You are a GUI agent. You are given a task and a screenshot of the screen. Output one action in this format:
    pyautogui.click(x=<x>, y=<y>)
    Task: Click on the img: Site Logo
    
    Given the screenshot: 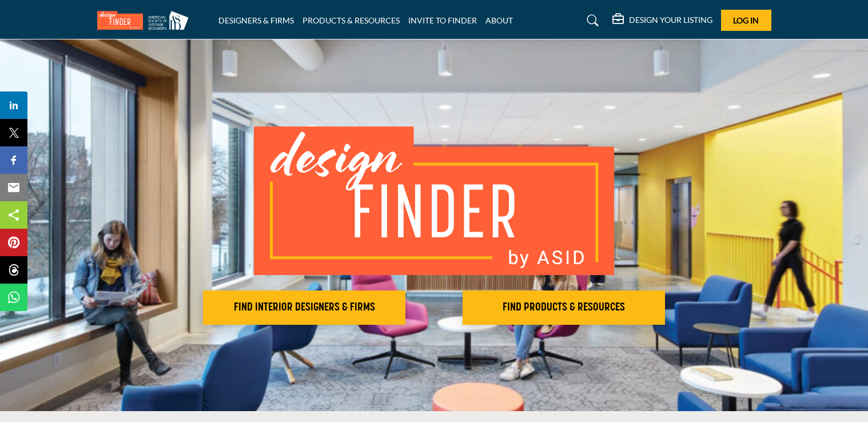 What is the action you would take?
    pyautogui.click(x=146, y=20)
    